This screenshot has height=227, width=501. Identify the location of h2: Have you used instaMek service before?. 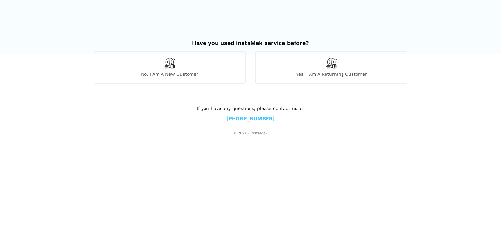
(250, 40).